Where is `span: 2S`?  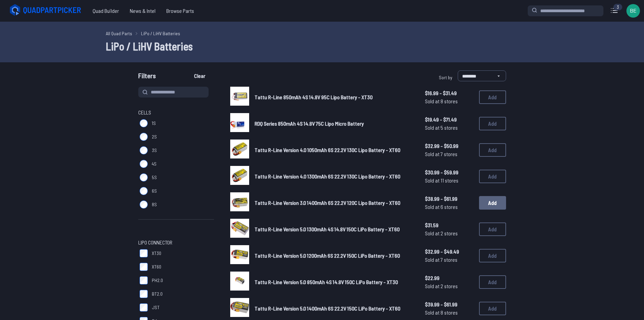 span: 2S is located at coordinates (154, 136).